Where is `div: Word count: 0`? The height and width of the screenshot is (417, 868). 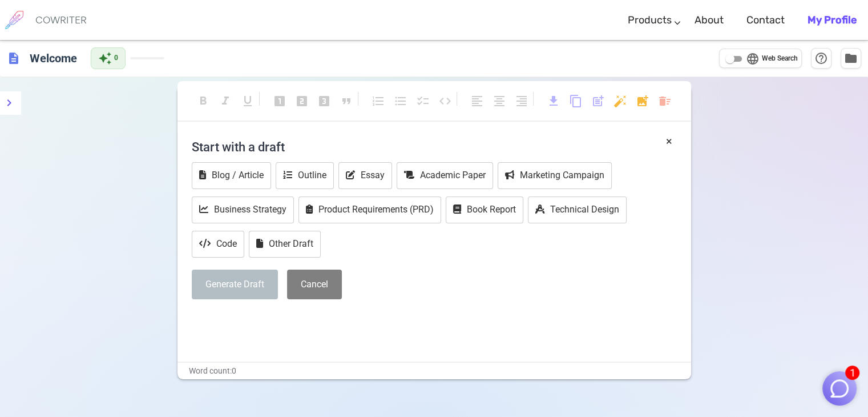 div: Word count: 0 is located at coordinates (434, 370).